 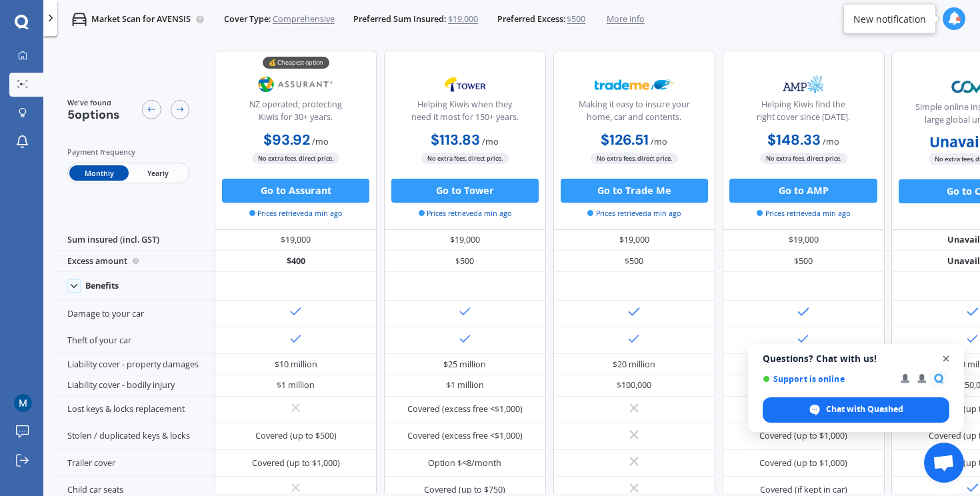 I want to click on span: Questions? Chat with us!, so click(x=856, y=358).